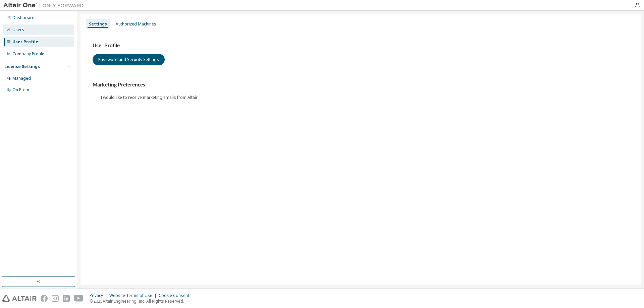 The width and height of the screenshot is (644, 308). Describe the element at coordinates (134, 295) in the screenshot. I see `div: Website Terms of Use` at that location.